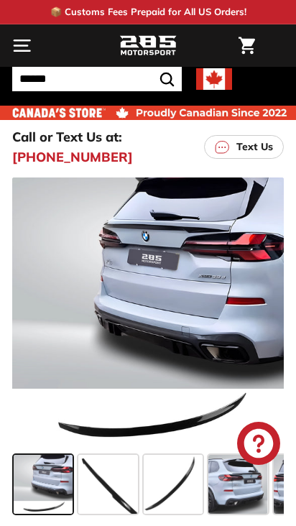 This screenshot has height=526, width=296. Describe the element at coordinates (97, 79) in the screenshot. I see `input: Search` at that location.